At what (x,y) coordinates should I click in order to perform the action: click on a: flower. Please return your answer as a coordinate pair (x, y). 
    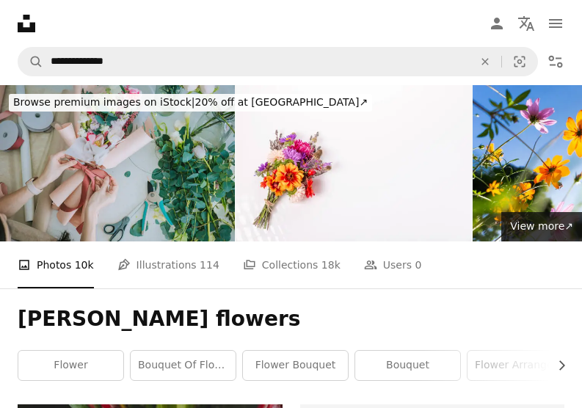
    Looking at the image, I should click on (70, 366).